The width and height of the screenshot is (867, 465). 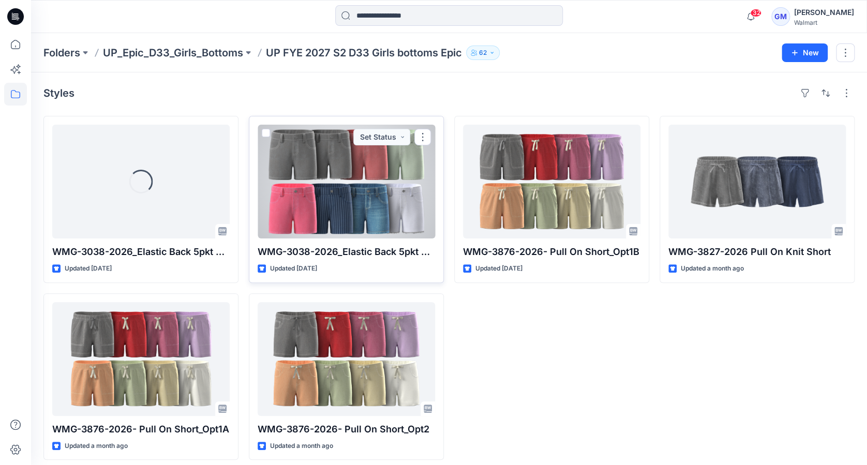 I want to click on a: WMG-3876-2026- Pull On Short_Opt2, so click(x=346, y=359).